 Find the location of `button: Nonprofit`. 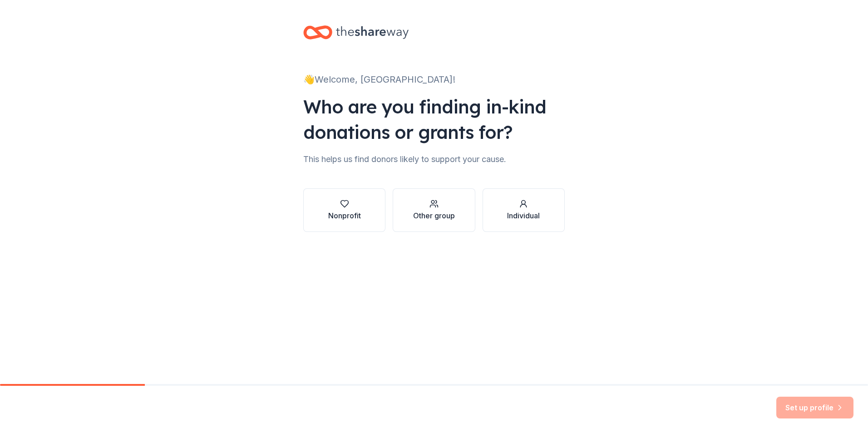

button: Nonprofit is located at coordinates (344, 210).